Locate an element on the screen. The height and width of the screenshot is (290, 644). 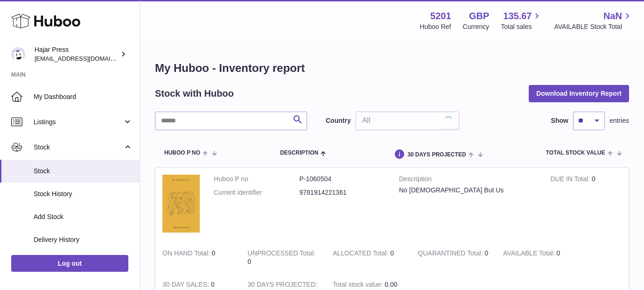
strong: ON HAND Total is located at coordinates (187, 254).